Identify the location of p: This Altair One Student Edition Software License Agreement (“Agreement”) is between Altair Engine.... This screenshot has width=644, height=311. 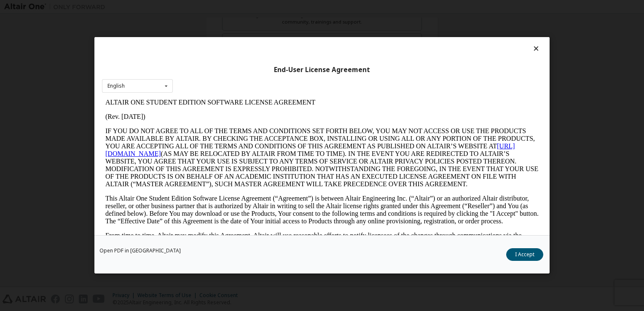
(220, 112).